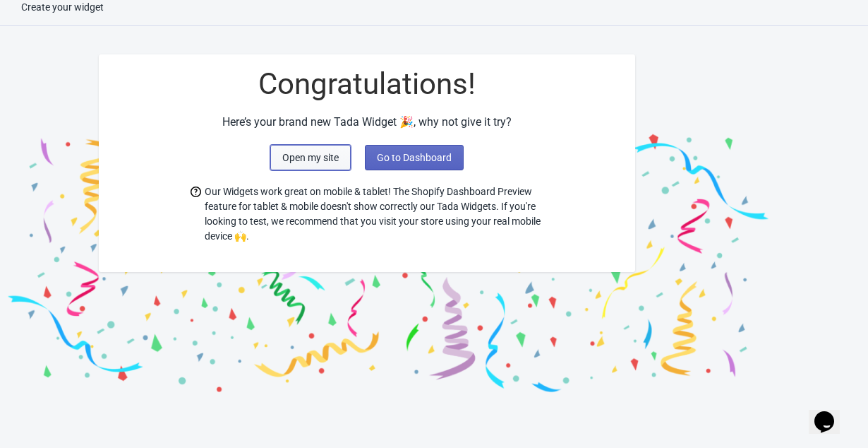  What do you see at coordinates (310, 158) in the screenshot?
I see `span: Open my site` at bounding box center [310, 158].